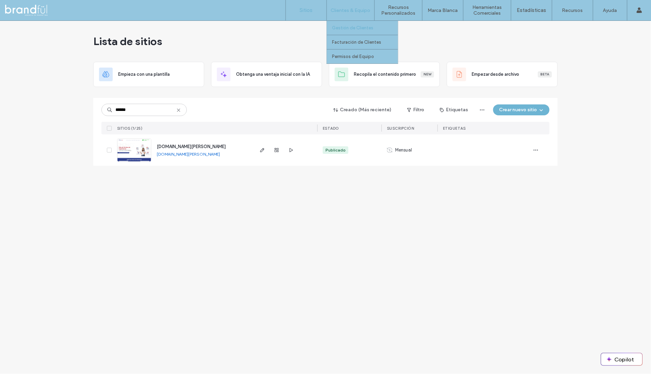 This screenshot has height=374, width=651. Describe the element at coordinates (353, 28) in the screenshot. I see `label: Gestión de Clientes` at that location.